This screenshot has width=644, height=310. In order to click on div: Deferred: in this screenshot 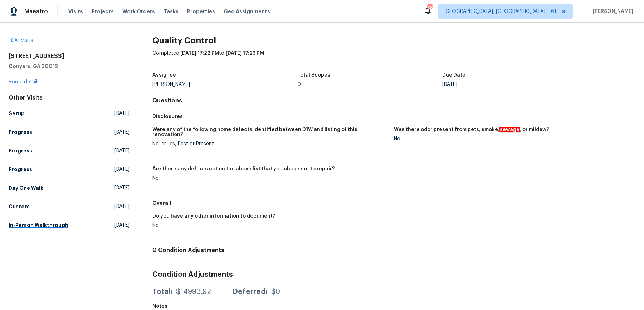, I will do `click(250, 292)`.